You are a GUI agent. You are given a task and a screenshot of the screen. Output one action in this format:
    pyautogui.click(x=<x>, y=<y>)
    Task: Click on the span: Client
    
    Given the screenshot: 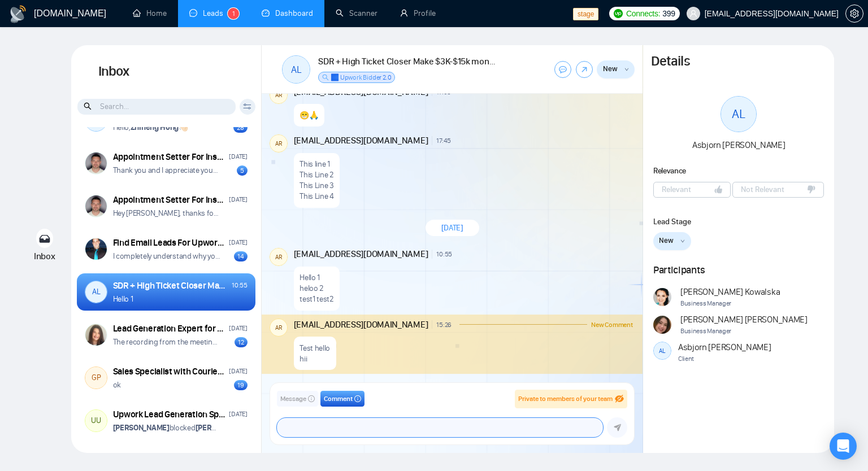 What is the action you would take?
    pyautogui.click(x=725, y=358)
    